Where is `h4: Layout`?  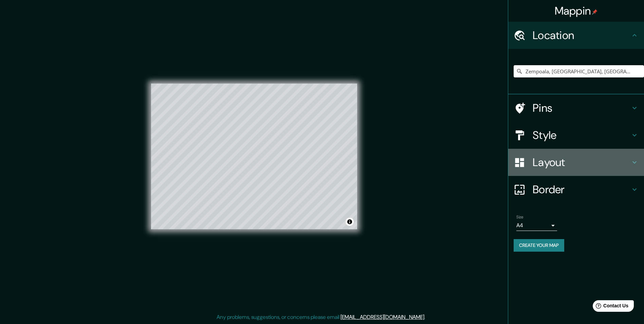
h4: Layout is located at coordinates (581, 162).